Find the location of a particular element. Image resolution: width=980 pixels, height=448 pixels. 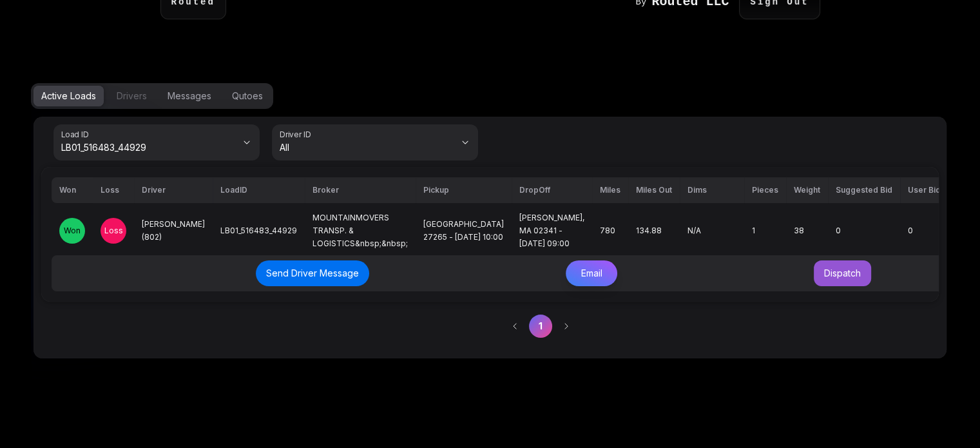

div: Messages is located at coordinates (190, 96).